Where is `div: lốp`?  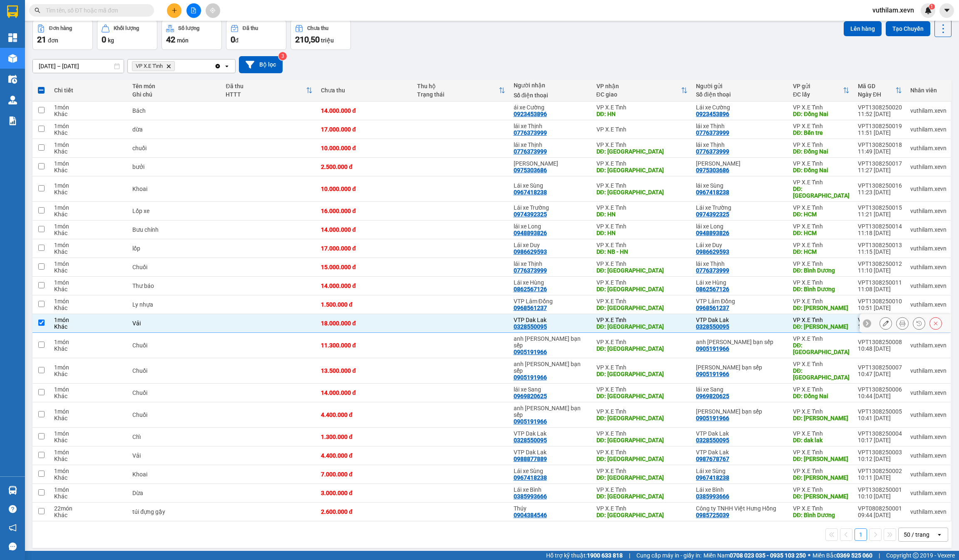 div: lốp is located at coordinates (175, 249).